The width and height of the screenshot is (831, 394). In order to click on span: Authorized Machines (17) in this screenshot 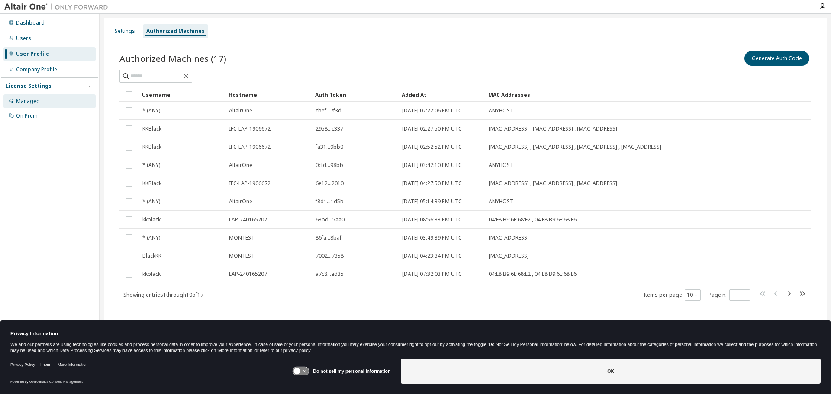, I will do `click(173, 58)`.